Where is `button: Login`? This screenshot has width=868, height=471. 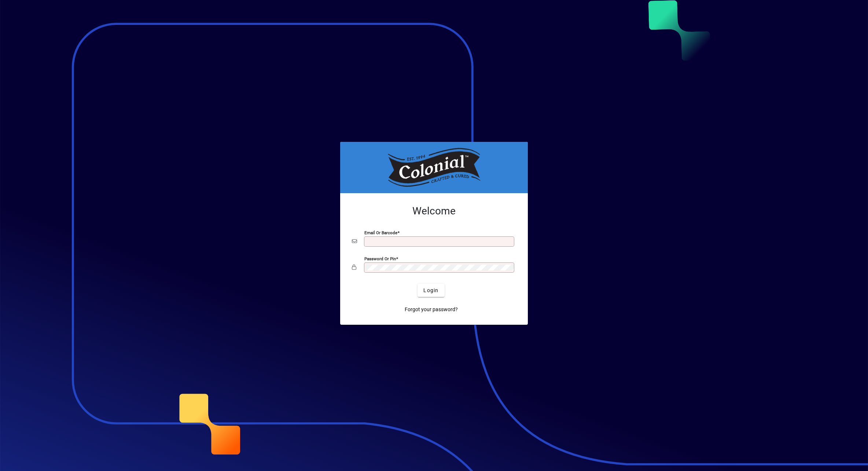
button: Login is located at coordinates (431, 290).